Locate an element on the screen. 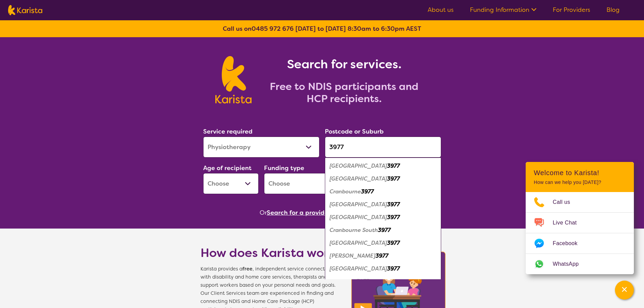 The width and height of the screenshot is (644, 308). input: Type is located at coordinates (383, 147).